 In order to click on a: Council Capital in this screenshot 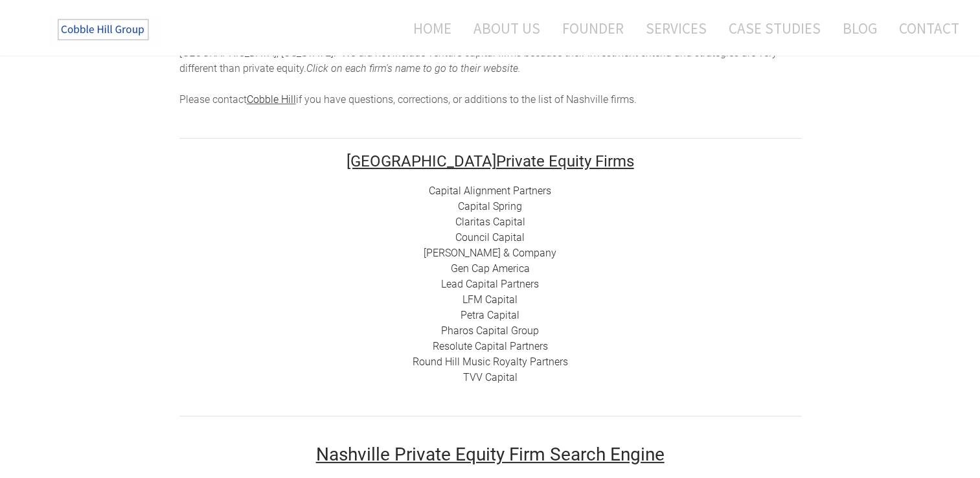, I will do `click(490, 237)`.